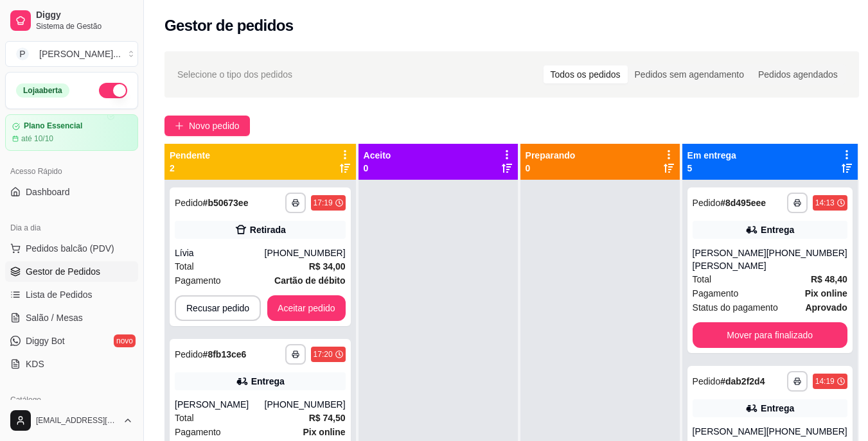  Describe the element at coordinates (327, 266) in the screenshot. I see `strong: R$ 34,00` at that location.